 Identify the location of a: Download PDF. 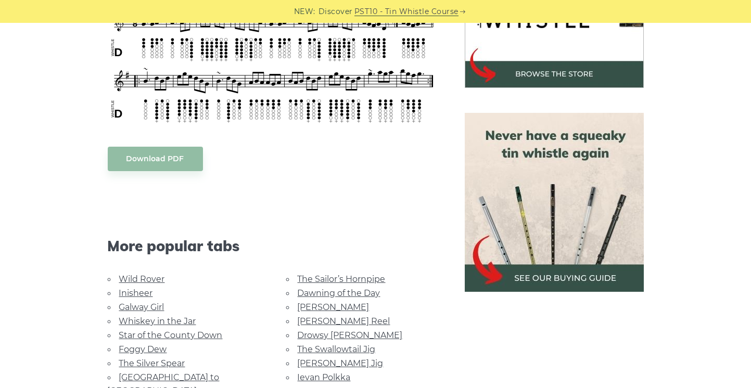
(155, 159).